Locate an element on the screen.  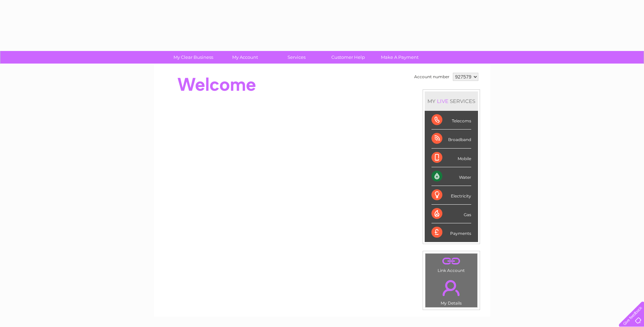
td: My Details is located at coordinates (451, 291).